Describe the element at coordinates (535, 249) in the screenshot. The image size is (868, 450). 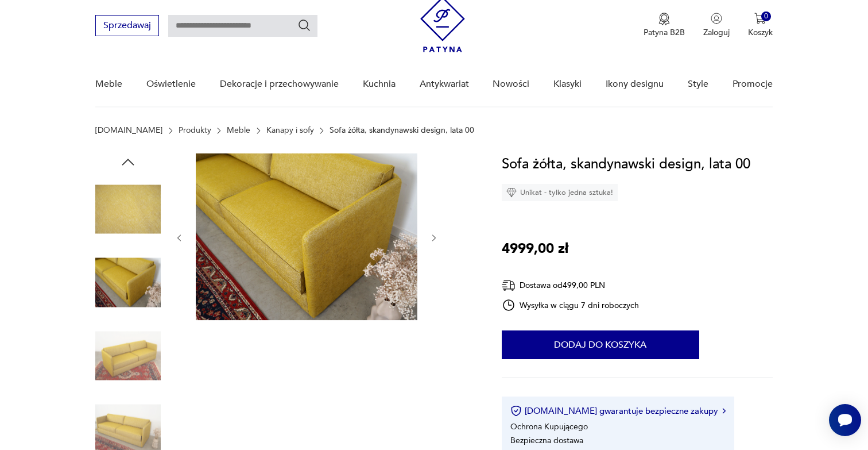
I see `p: 4999,00 zł` at that location.